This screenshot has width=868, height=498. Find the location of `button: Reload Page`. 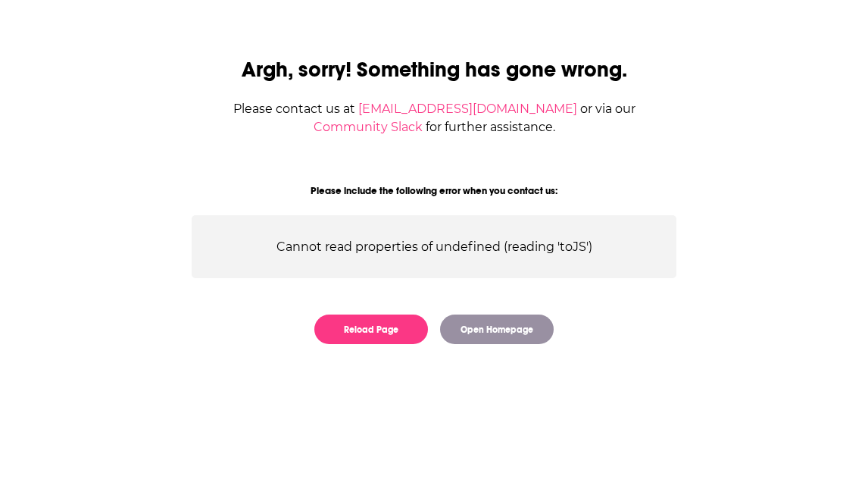

button: Reload Page is located at coordinates (371, 329).